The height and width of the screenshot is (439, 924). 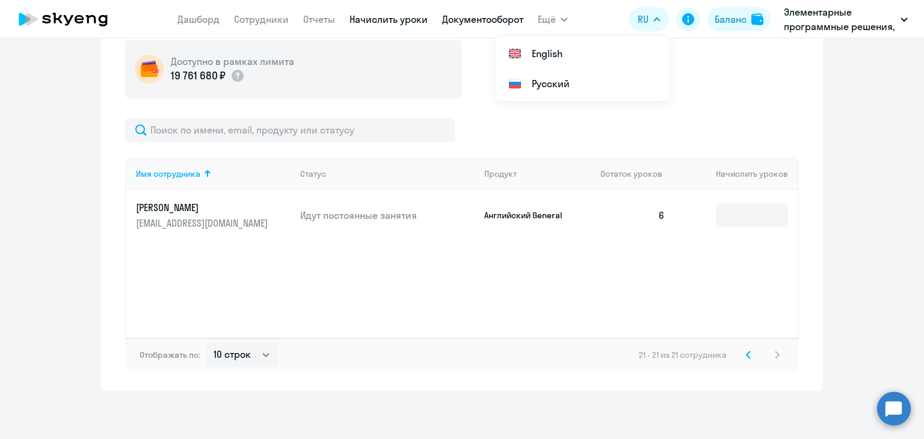 What do you see at coordinates (530, 215) in the screenshot?
I see `p: Английский General` at bounding box center [530, 215].